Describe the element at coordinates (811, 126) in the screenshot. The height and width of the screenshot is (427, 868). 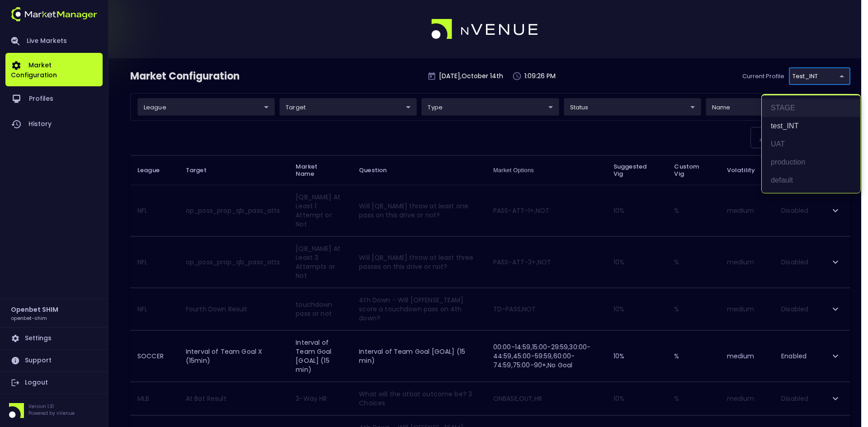
I see `li: test_INT` at that location.